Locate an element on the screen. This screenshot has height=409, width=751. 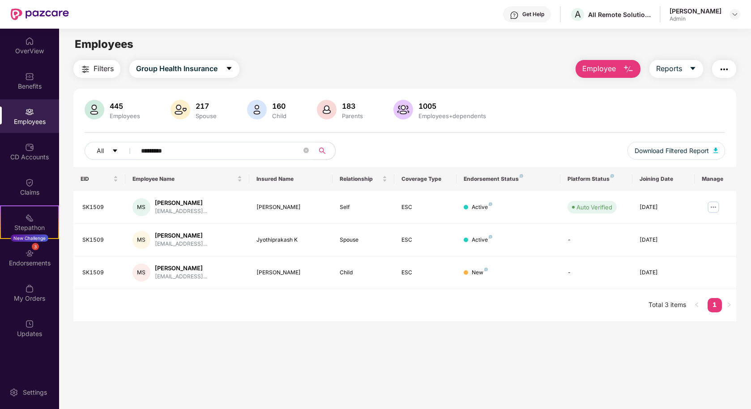
div: Employees is located at coordinates (125, 116).